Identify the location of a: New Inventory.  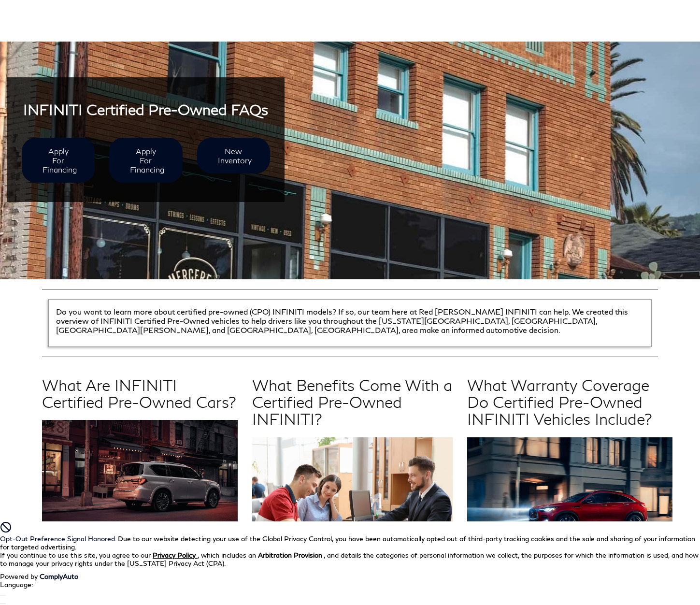
(233, 155).